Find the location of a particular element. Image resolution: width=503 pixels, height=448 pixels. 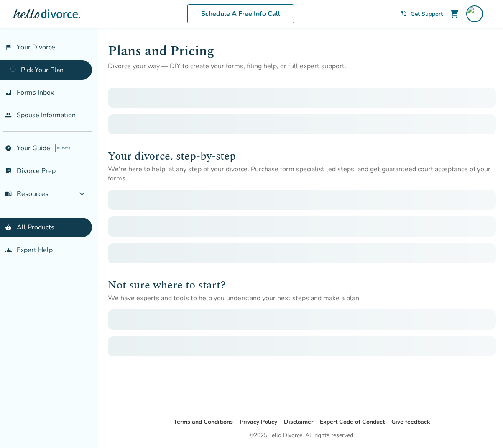

a: Terms and Conditions is located at coordinates (203, 421).